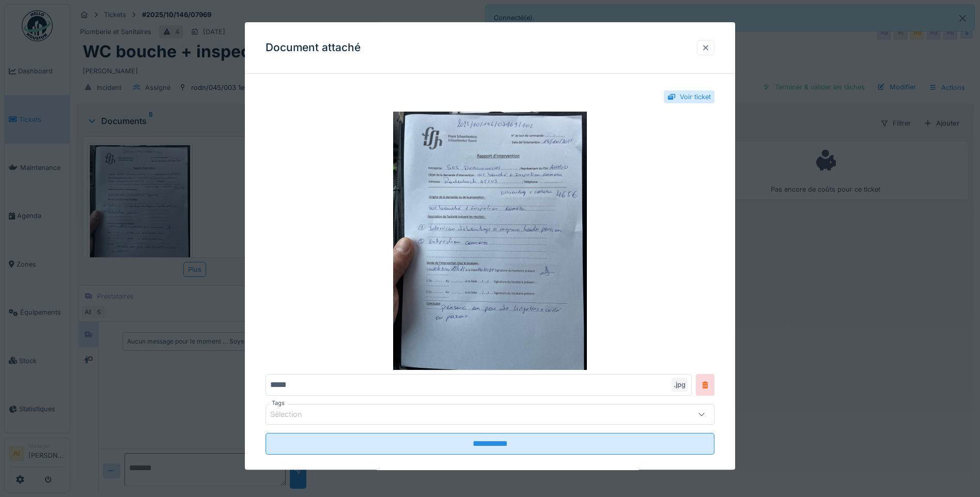  I want to click on img: 21483d12-324c-48eb-a518-957c04080d07-image.jpg, so click(490, 241).